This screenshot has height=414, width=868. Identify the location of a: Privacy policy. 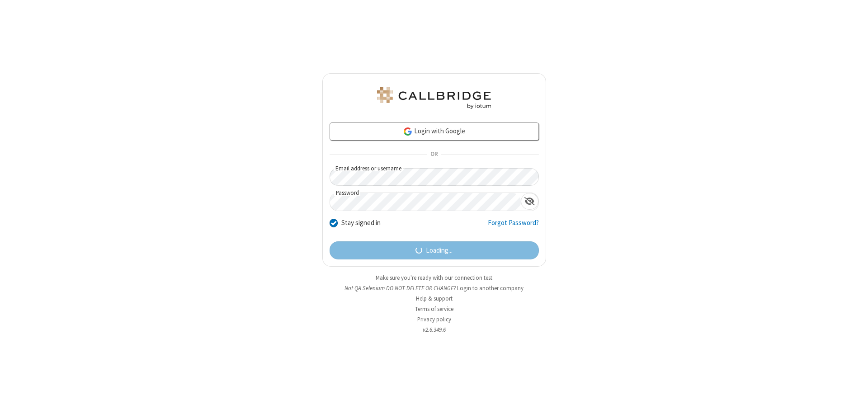
(434, 319).